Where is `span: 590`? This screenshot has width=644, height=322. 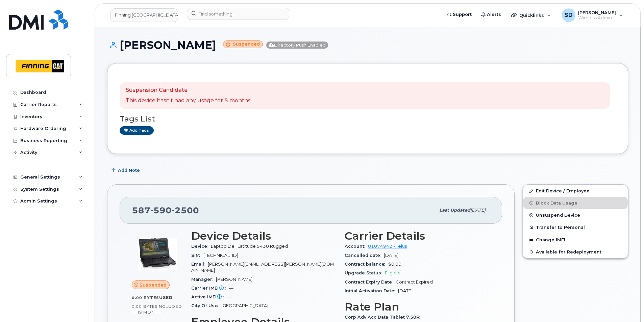 span: 590 is located at coordinates (161, 210).